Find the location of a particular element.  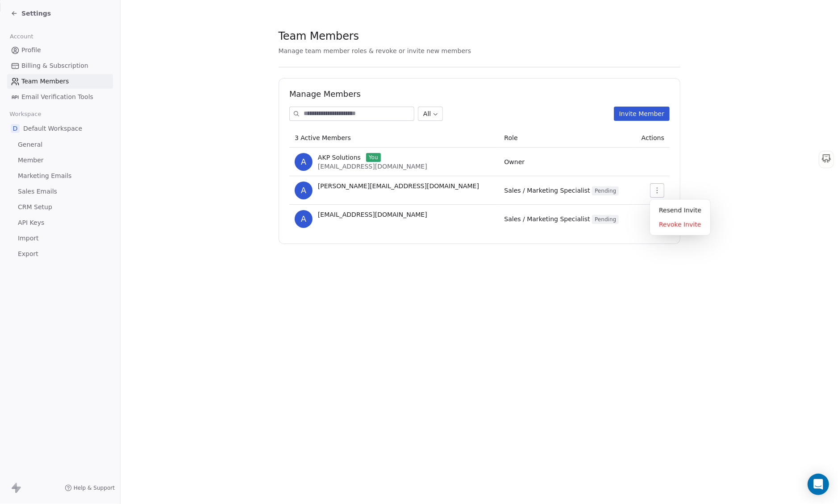

span: A is located at coordinates (304, 162).